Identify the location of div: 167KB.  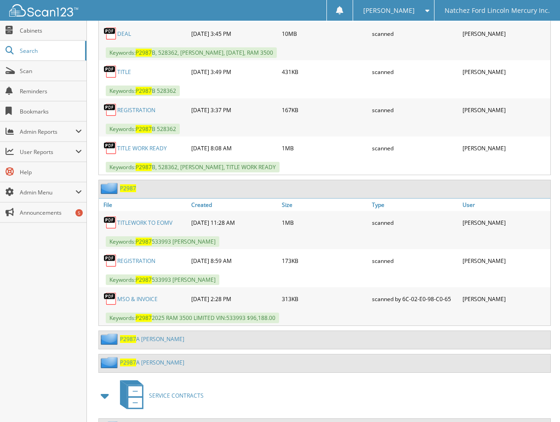
(324, 110).